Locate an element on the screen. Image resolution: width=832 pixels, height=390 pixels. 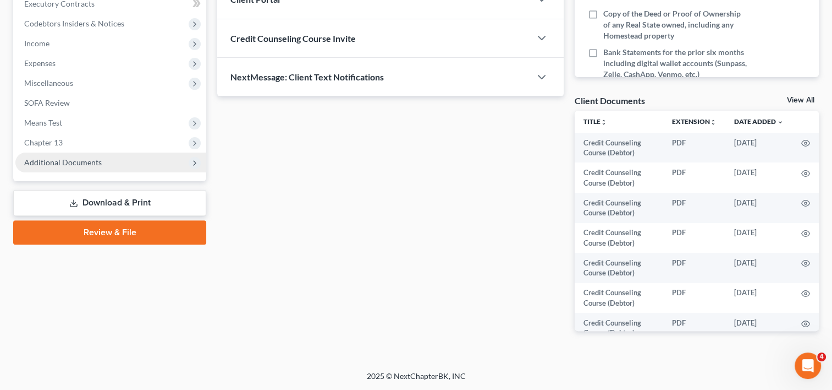
span: NextMessage: Client Text Notifications is located at coordinates (307, 76).